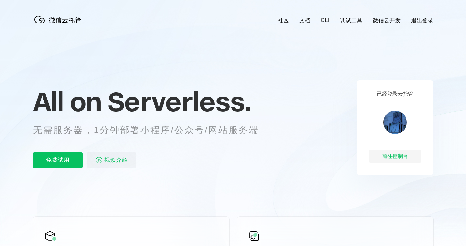 This screenshot has height=246, width=466. I want to click on p: 免费试用, so click(58, 160).